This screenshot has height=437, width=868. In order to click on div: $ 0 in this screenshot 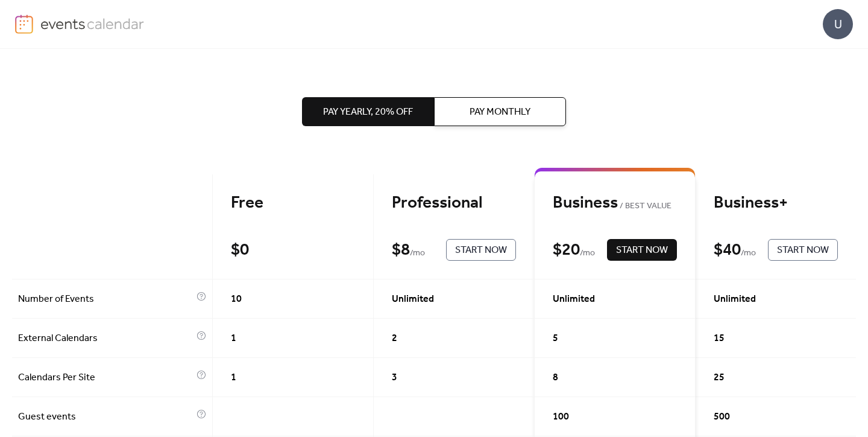, I will do `click(240, 250)`.